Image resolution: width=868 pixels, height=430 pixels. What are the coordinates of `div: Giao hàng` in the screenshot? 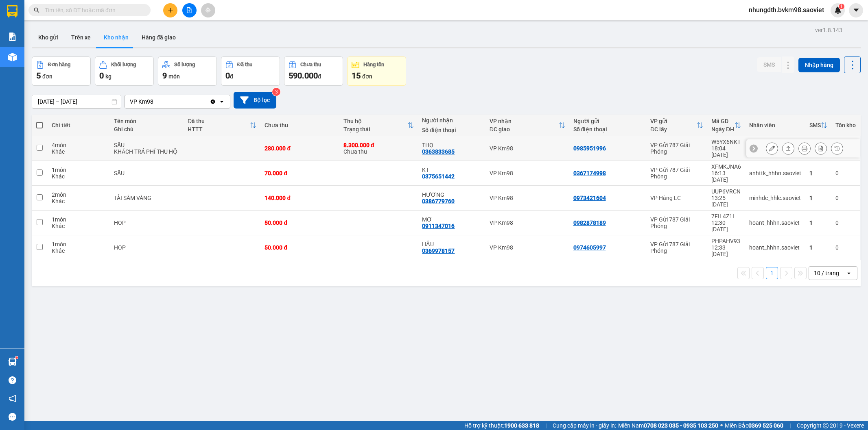 It's located at (788, 148).